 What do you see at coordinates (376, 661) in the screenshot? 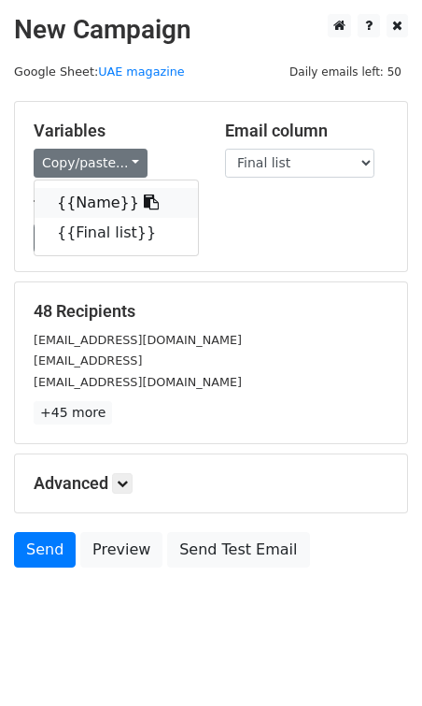
I see `div: Chat Widget` at bounding box center [376, 661].